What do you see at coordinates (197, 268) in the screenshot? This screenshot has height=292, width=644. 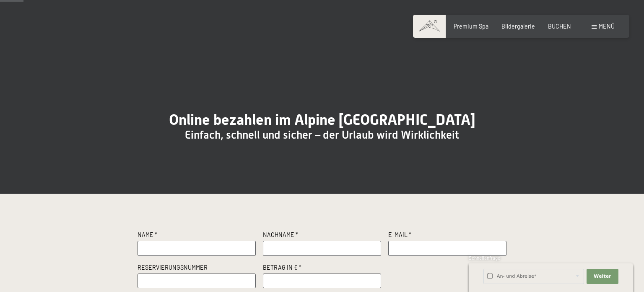 I see `label: Reservierungsnummer` at bounding box center [197, 268].